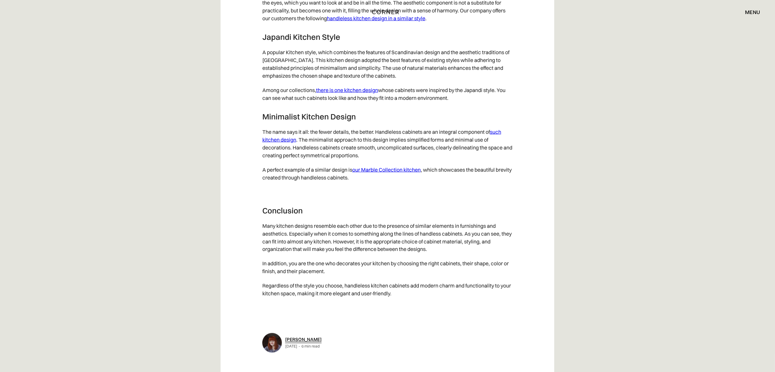  Describe the element at coordinates (387, 94) in the screenshot. I see `p: Among our collections, whose cabinets were inspired by the Japandi style. You can see what such c...` at that location.